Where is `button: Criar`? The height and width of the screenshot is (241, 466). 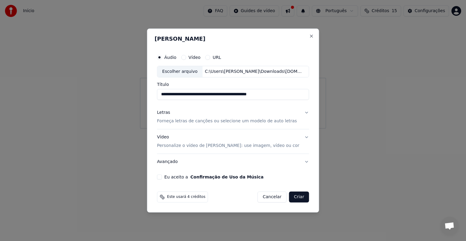
button: Criar is located at coordinates (299, 197).